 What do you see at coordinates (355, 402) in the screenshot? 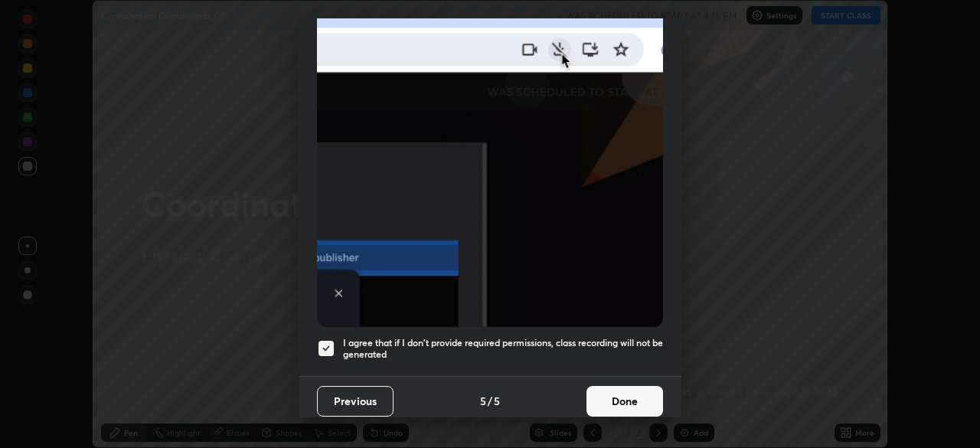
I see `button: Previous` at bounding box center [355, 402].